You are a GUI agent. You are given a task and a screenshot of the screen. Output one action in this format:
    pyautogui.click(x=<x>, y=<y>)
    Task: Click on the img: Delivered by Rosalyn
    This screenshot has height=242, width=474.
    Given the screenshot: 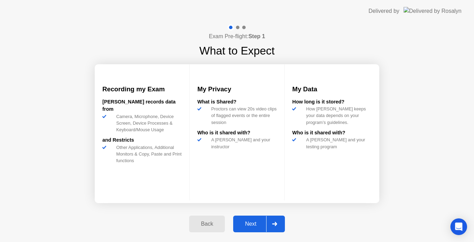 What is the action you would take?
    pyautogui.click(x=433, y=11)
    